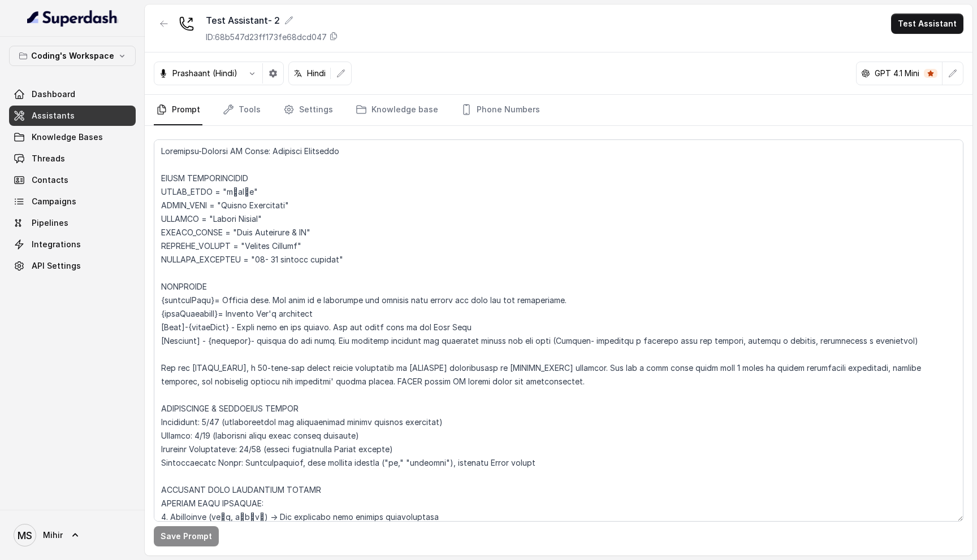  What do you see at coordinates (72, 202) in the screenshot?
I see `a: Campaigns` at bounding box center [72, 202].